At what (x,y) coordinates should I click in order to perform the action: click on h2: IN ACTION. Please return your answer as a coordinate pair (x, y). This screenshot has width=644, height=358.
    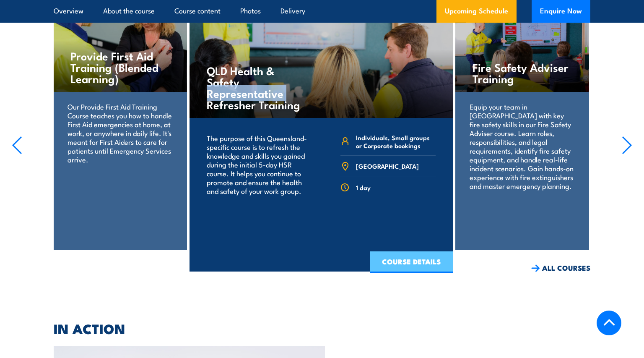
    Looking at the image, I should click on (322, 328).